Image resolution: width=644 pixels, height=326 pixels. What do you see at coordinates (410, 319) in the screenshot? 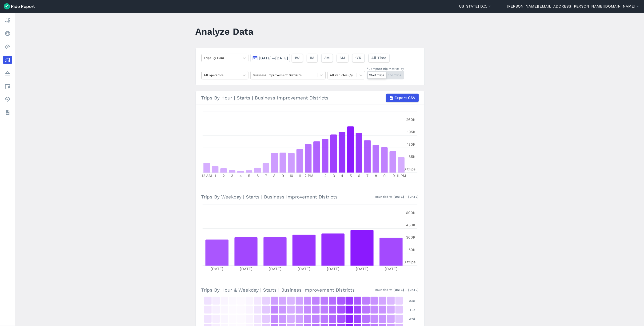
I see `div: Wed` at bounding box center [410, 319].